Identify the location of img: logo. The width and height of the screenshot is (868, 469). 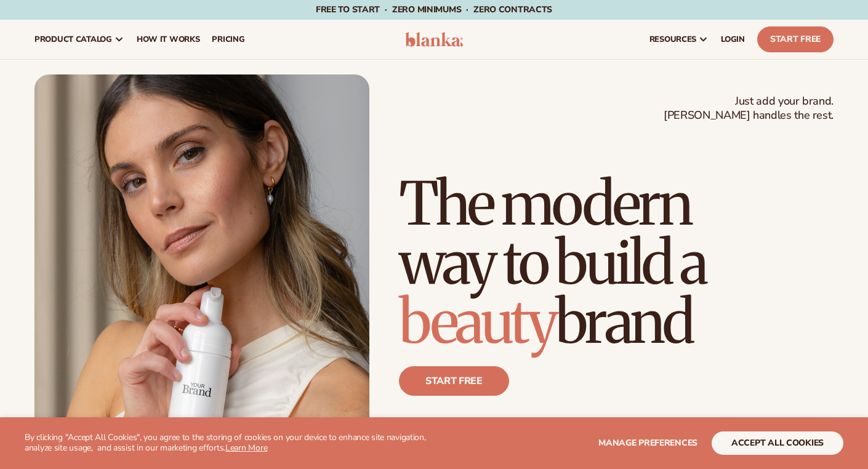
(434, 40).